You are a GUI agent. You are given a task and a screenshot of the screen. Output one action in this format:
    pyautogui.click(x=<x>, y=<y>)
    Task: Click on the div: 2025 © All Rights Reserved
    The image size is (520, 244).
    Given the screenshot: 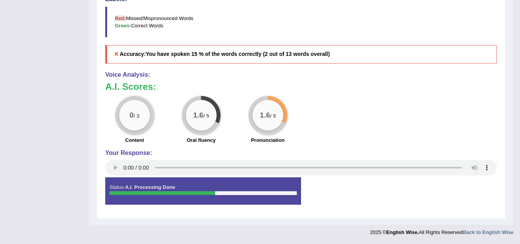 What is the action you would take?
    pyautogui.click(x=442, y=230)
    